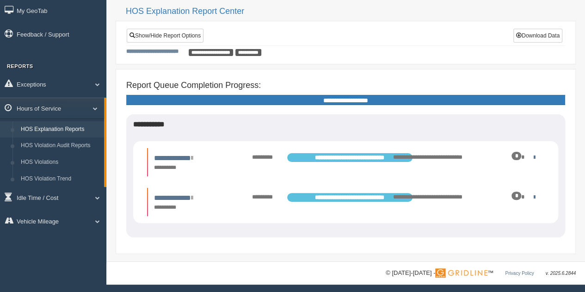 The height and width of the screenshot is (292, 585). What do you see at coordinates (538, 36) in the screenshot?
I see `button: Download Data` at bounding box center [538, 36].